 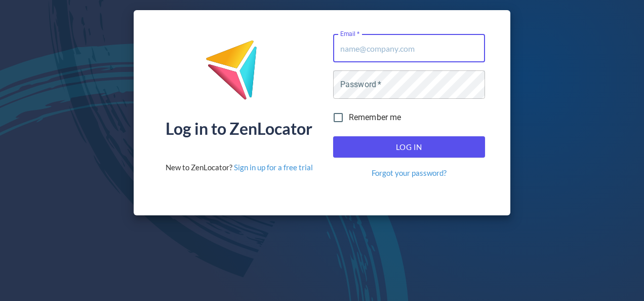 I want to click on button: Log In, so click(x=409, y=147).